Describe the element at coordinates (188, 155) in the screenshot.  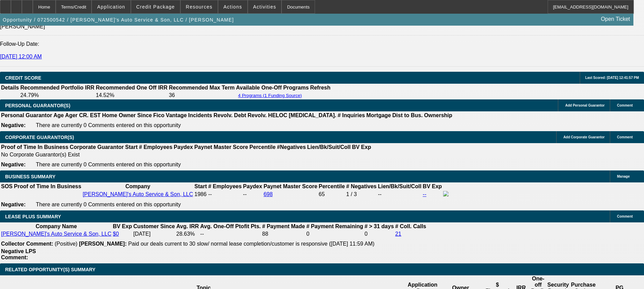
I see `td: No Corporate Guarantor(s) Exist` at that location.